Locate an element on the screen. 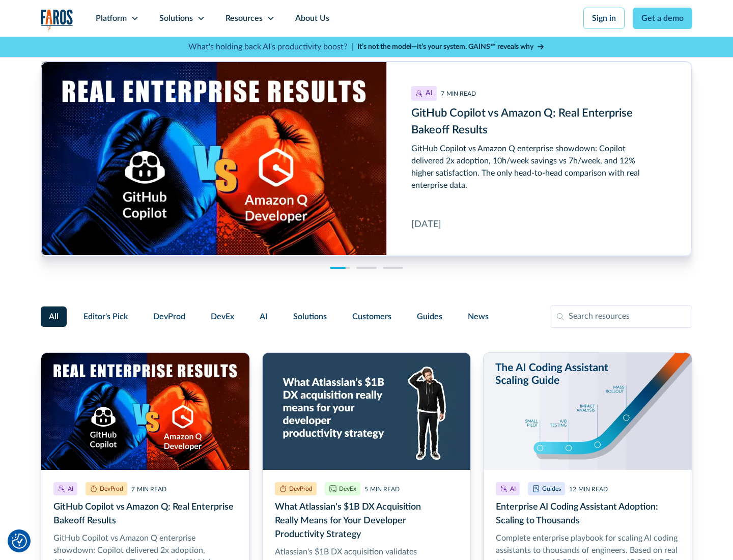 This screenshot has width=733, height=560. img: Logo of the analytics and reporting company Faros. is located at coordinates (57, 20).